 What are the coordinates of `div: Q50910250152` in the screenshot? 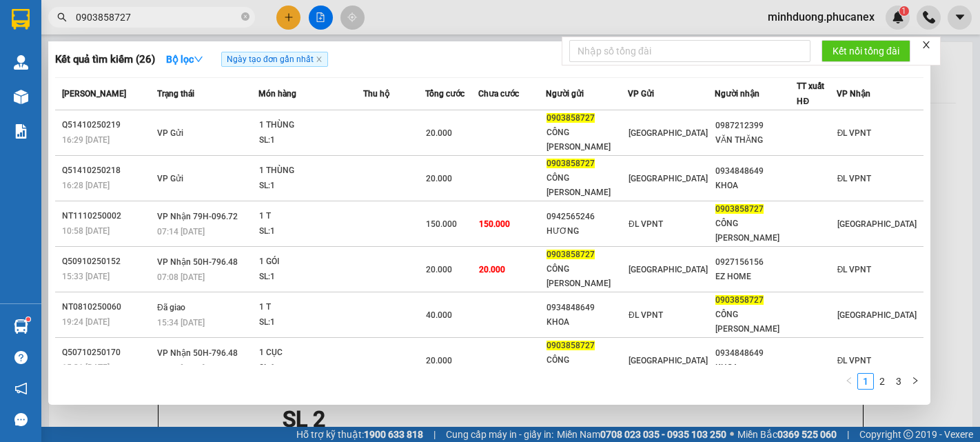 It's located at (108, 261).